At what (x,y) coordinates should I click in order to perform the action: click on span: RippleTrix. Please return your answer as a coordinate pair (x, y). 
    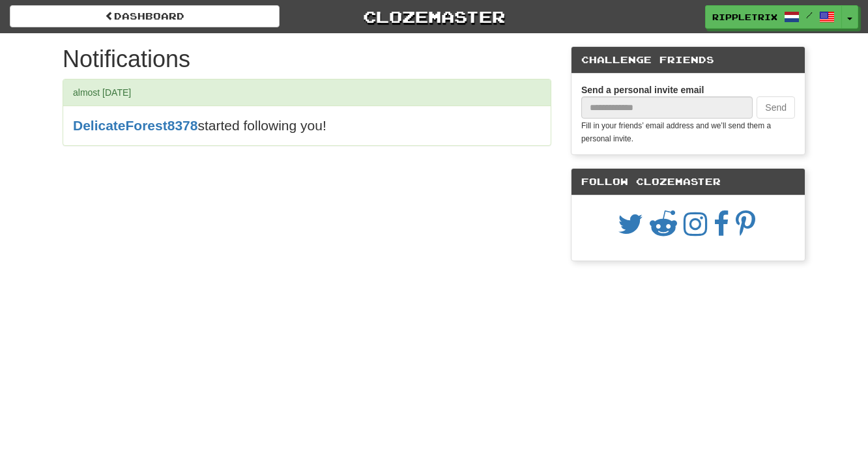
    Looking at the image, I should click on (745, 17).